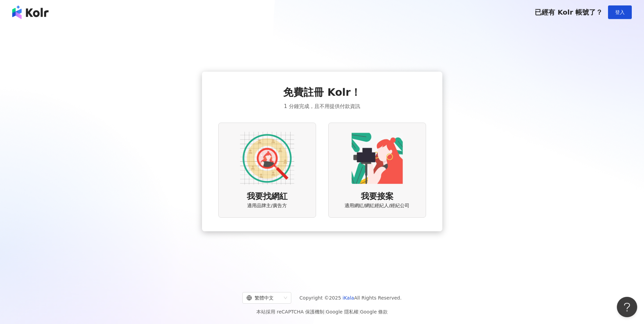  I want to click on a: Google 隱私權, so click(342, 311).